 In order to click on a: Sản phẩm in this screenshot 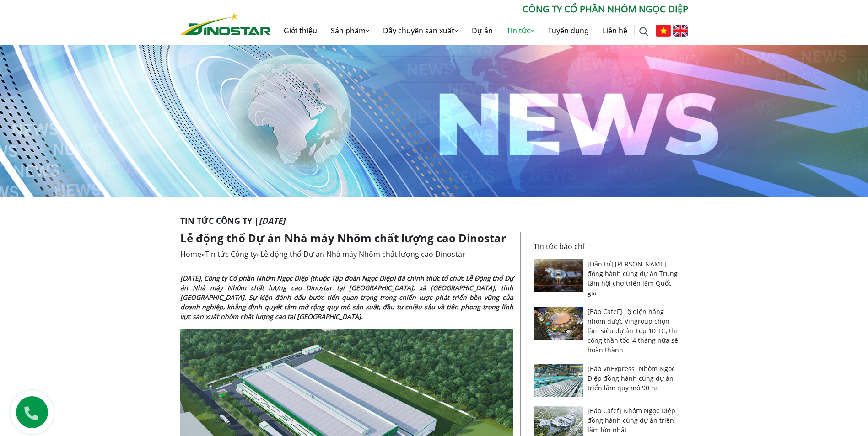, I will do `click(350, 31)`.